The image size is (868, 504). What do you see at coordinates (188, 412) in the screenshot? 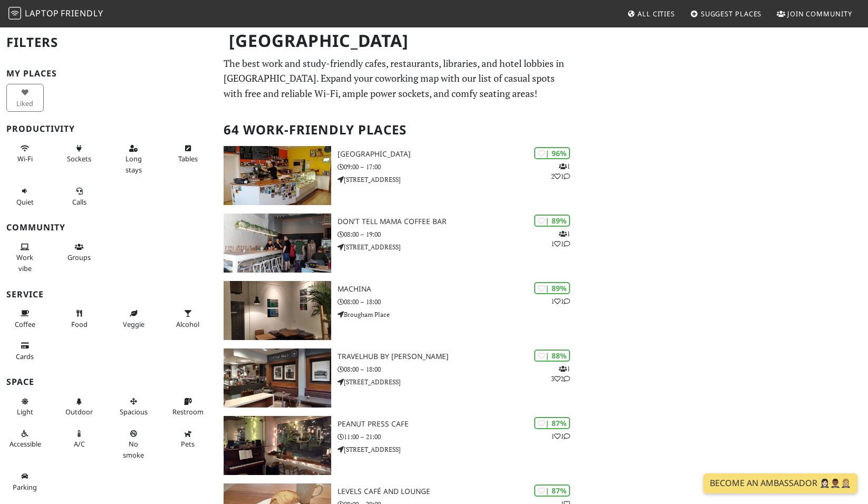
I see `span: Restroom` at bounding box center [188, 412].